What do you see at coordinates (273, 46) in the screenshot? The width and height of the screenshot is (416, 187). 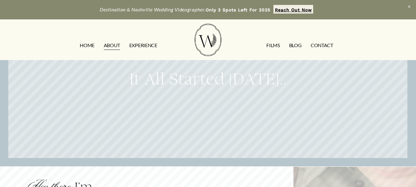 I see `a: FILMS` at bounding box center [273, 46].